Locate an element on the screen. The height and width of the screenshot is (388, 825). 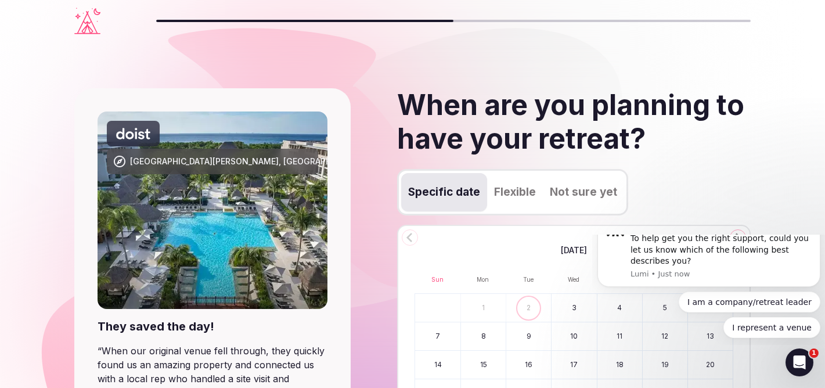
button: Specific date is located at coordinates (444, 192).